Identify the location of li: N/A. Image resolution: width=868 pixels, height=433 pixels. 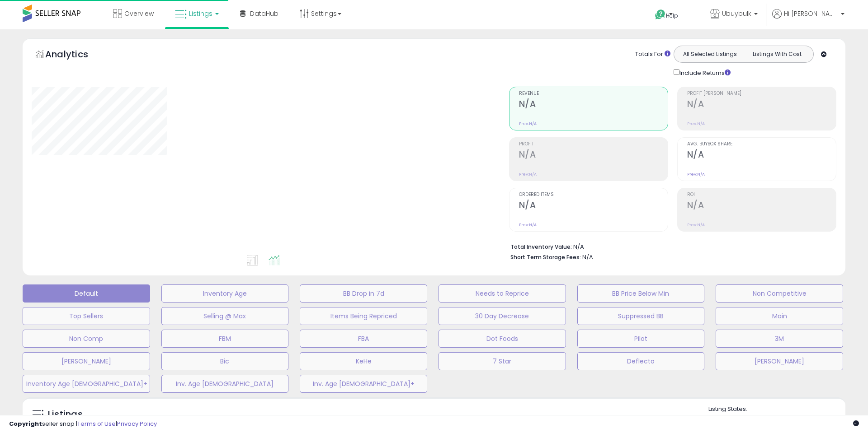
(670, 246).